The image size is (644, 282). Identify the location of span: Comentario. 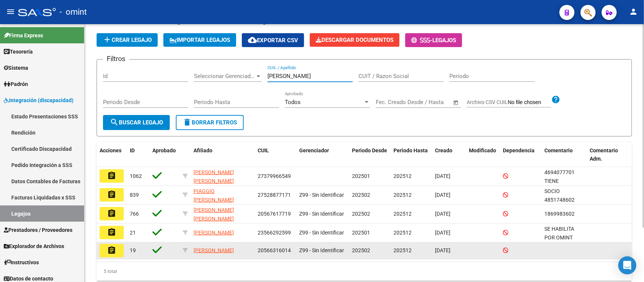
(558, 150).